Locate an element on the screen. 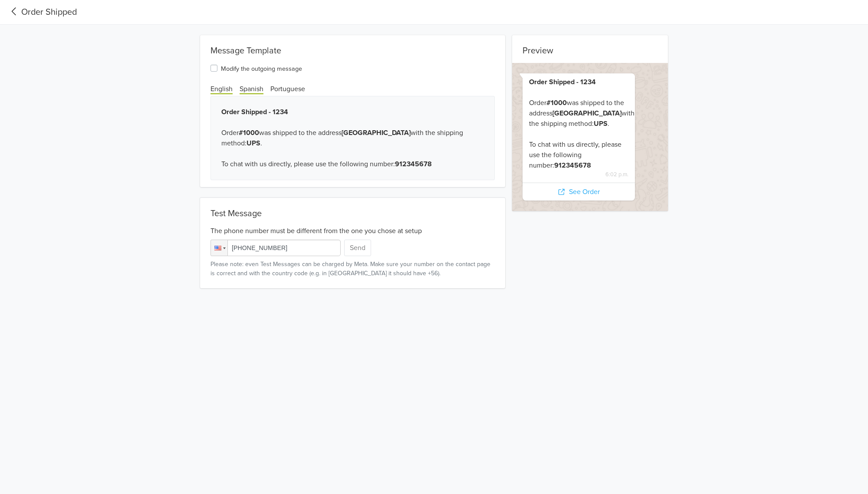  span: Portuguese is located at coordinates (288, 89).